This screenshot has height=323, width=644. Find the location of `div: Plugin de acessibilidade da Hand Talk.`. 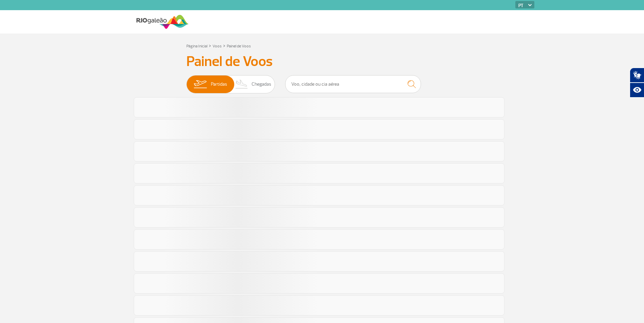

div: Plugin de acessibilidade da Hand Talk. is located at coordinates (637, 83).